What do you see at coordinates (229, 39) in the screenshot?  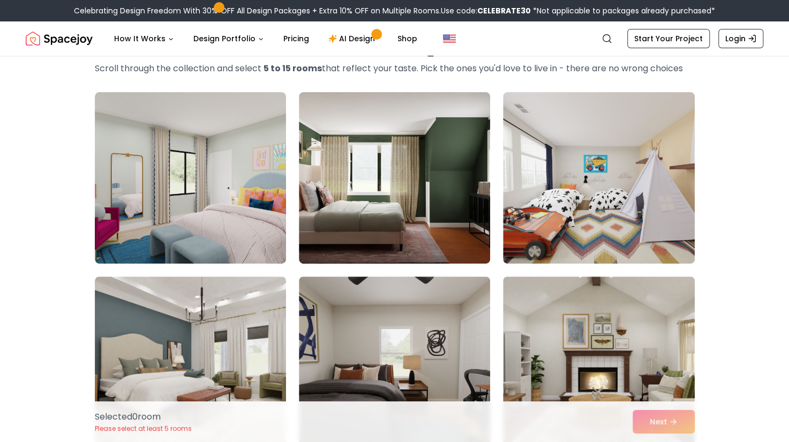 I see `button: Design Portfolio` at bounding box center [229, 39].